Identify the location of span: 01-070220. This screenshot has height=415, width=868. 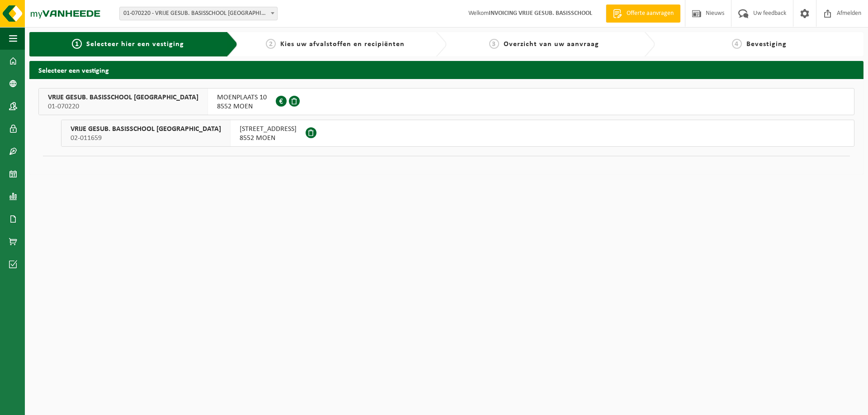
(123, 107).